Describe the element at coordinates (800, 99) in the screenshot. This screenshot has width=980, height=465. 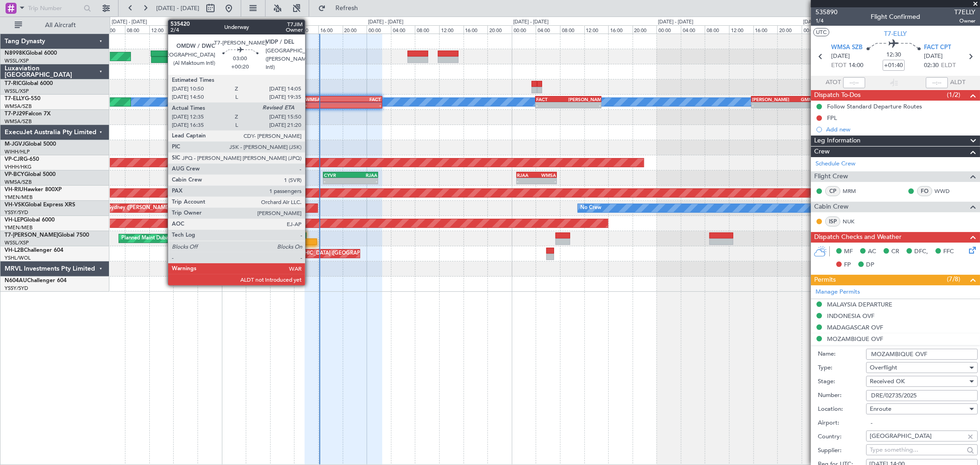
I see `div: GMMX` at that location.